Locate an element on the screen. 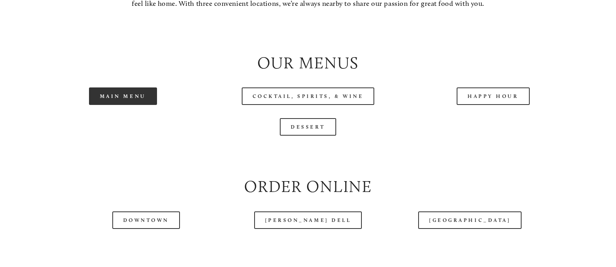  a: Main Menu is located at coordinates (123, 96).